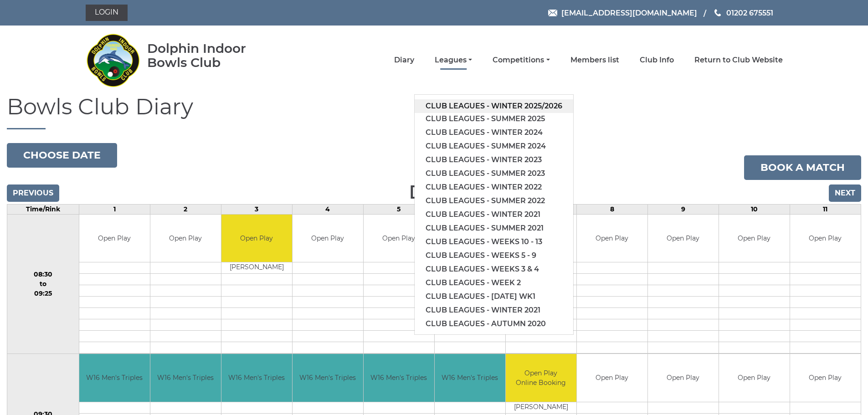 Image resolution: width=868 pixels, height=415 pixels. What do you see at coordinates (494, 255) in the screenshot?
I see `a: Club leagues - Weeks 5 - 9` at bounding box center [494, 255].